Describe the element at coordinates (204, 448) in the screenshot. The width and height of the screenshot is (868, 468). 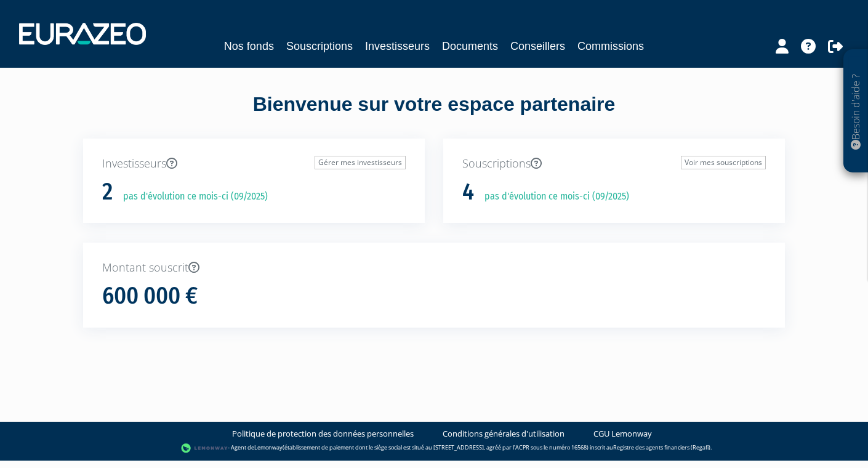
I see `img: logo-lemonway.png` at that location.